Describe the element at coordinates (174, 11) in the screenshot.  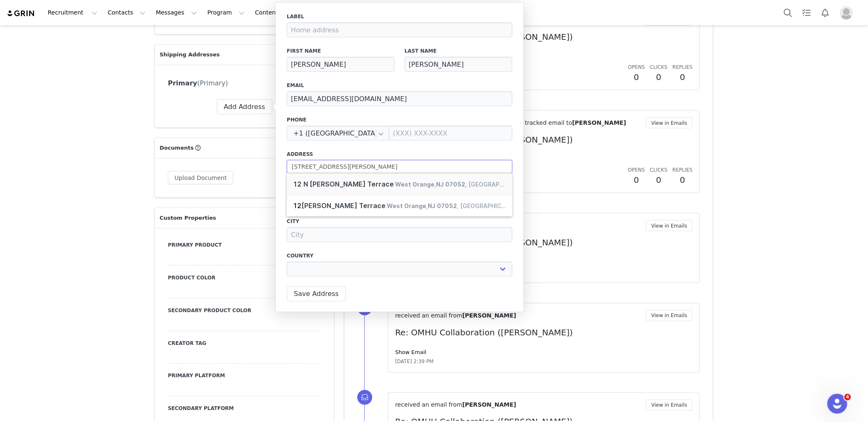
I see `body: Rich Text Area. Press ALT-0 for help.` at that location.